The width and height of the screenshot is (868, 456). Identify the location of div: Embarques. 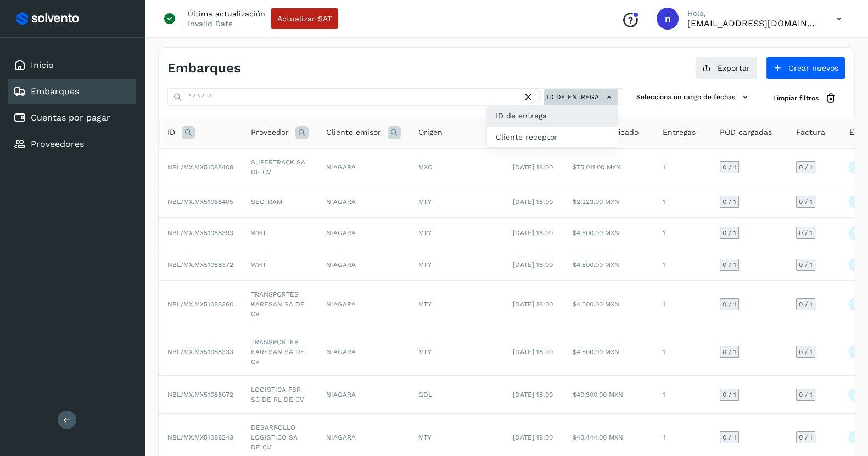
(72, 91).